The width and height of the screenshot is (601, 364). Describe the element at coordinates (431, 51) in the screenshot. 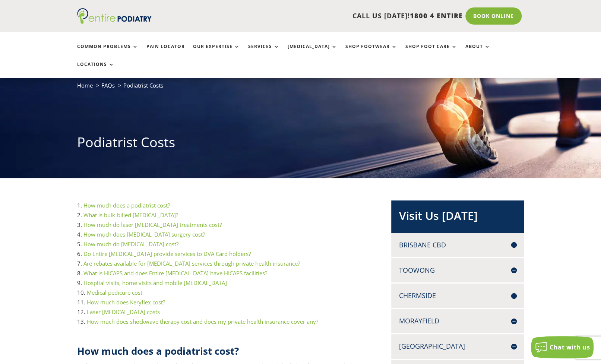

I see `a: Shop Foot Care` at that location.